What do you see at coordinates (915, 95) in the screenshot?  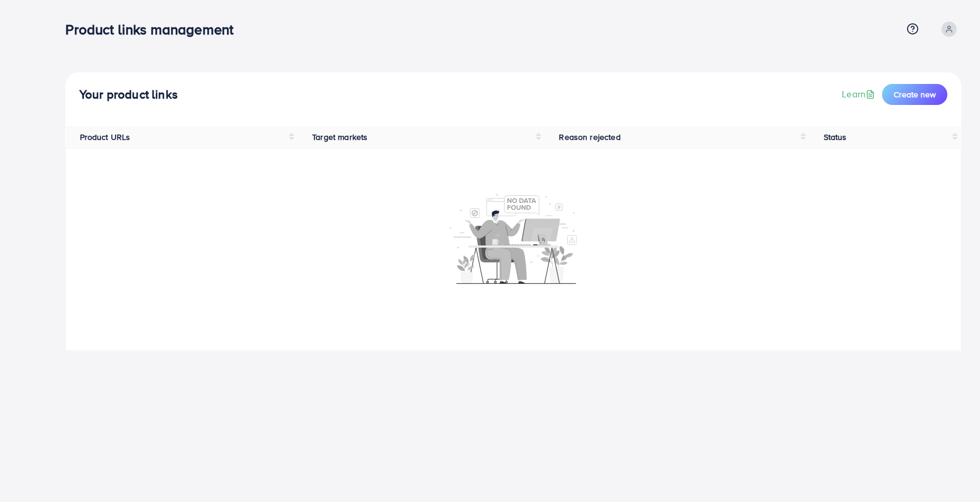 I see `span: Create new` at bounding box center [915, 95].